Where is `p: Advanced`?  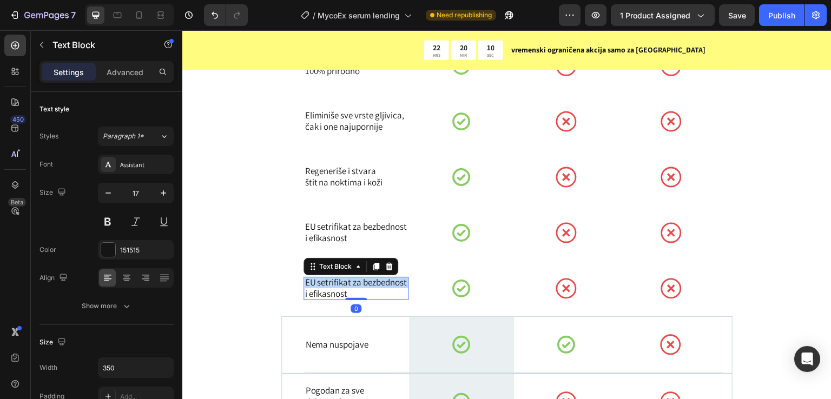
p: Advanced is located at coordinates (125, 72).